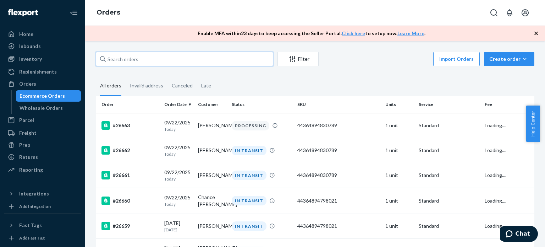 The height and width of the screenshot is (247, 545). Describe the element at coordinates (32, 237) in the screenshot. I see `div: Add Fast Tag` at that location.